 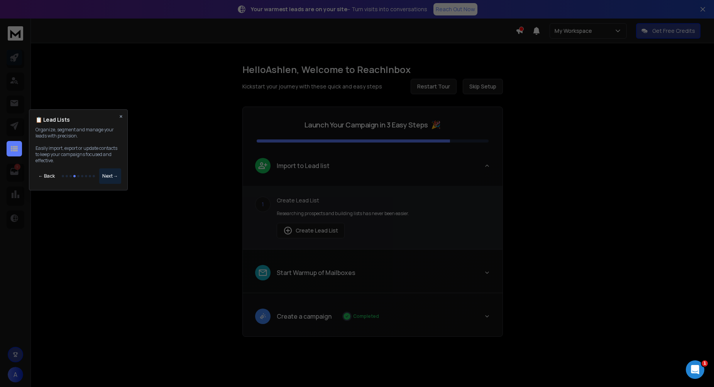 What do you see at coordinates (14, 171) in the screenshot?
I see `a: 1` at bounding box center [14, 171].